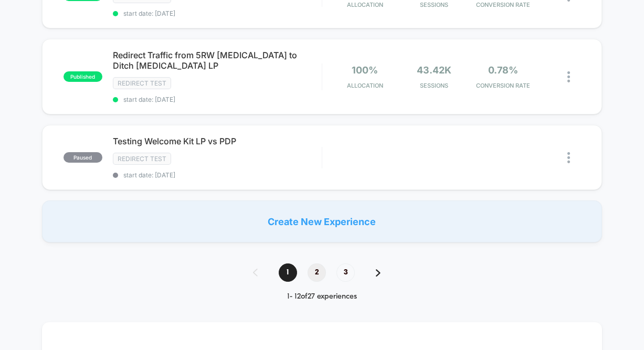 The height and width of the screenshot is (350, 644). I want to click on span: 1, so click(288, 272).